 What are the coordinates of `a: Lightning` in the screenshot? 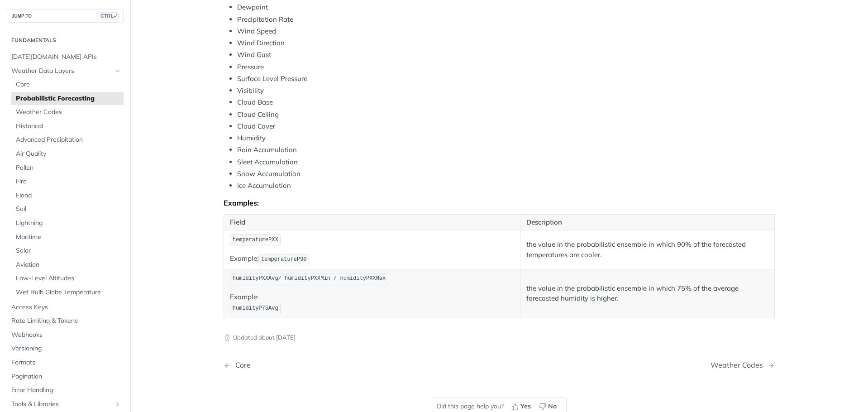 It's located at (68, 223).